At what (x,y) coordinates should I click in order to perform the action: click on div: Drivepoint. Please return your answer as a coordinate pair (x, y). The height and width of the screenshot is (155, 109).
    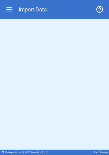
    Looking at the image, I should click on (17, 152).